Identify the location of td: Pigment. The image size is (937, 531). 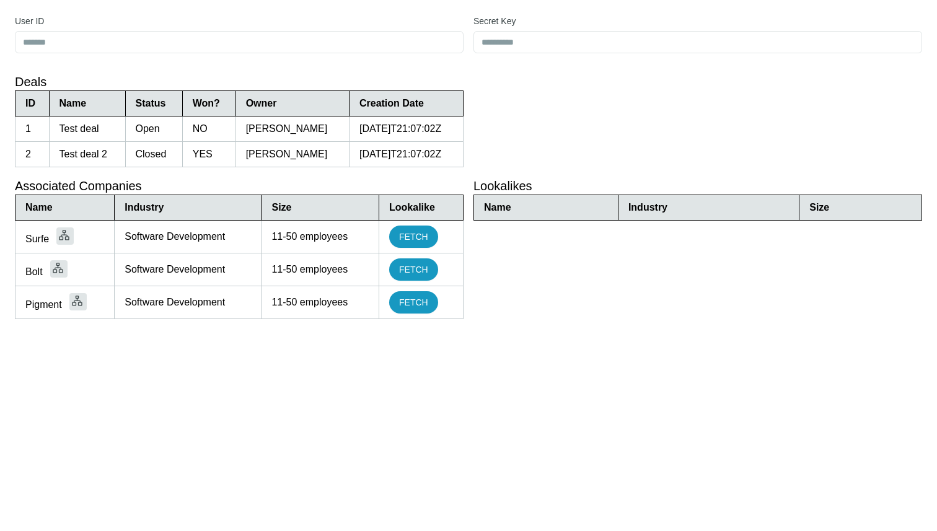
(65, 302).